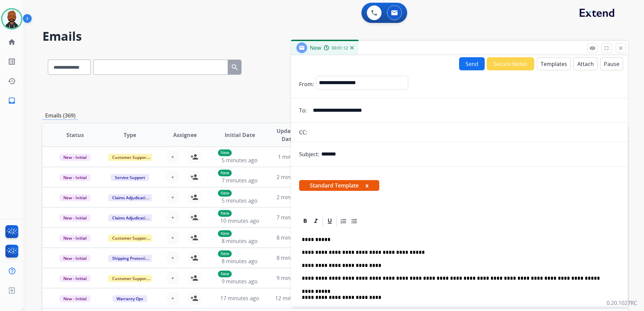 The height and width of the screenshot is (311, 644). Describe the element at coordinates (235, 68) in the screenshot. I see `mat-icon: search` at that location.